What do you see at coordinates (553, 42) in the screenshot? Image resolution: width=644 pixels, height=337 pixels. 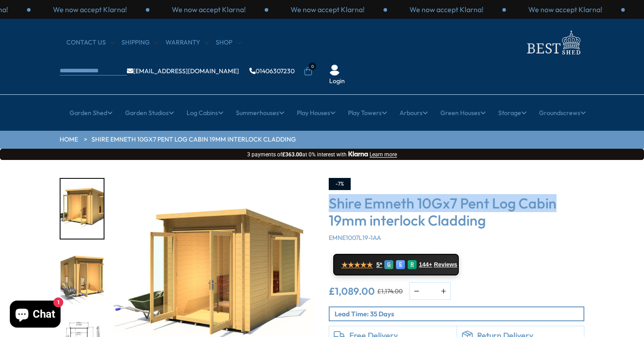 I see `img: logo` at bounding box center [553, 42].